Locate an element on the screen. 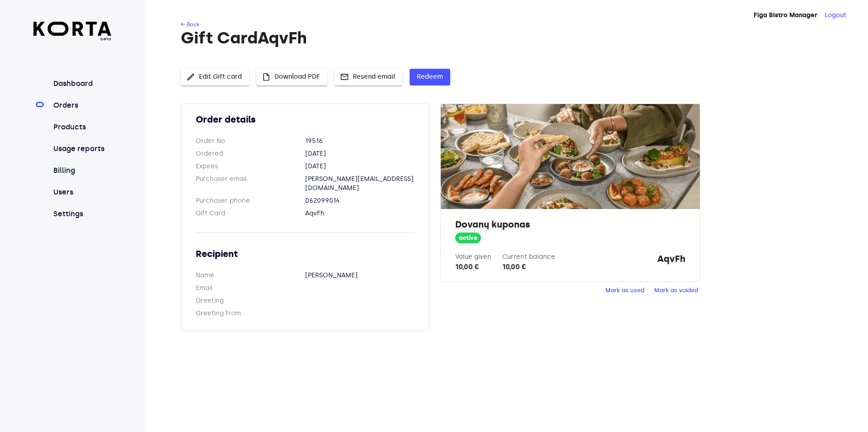  button: Download PDF is located at coordinates (292, 77).